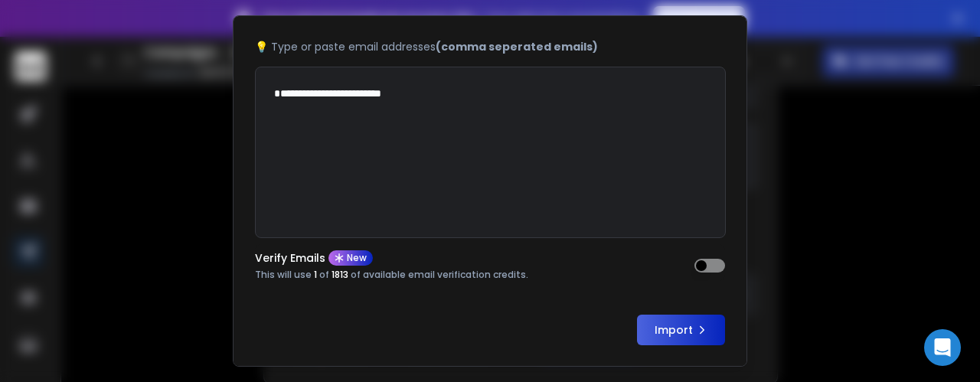 This screenshot has height=382, width=980. I want to click on div: Open Intercom Messenger, so click(942, 348).